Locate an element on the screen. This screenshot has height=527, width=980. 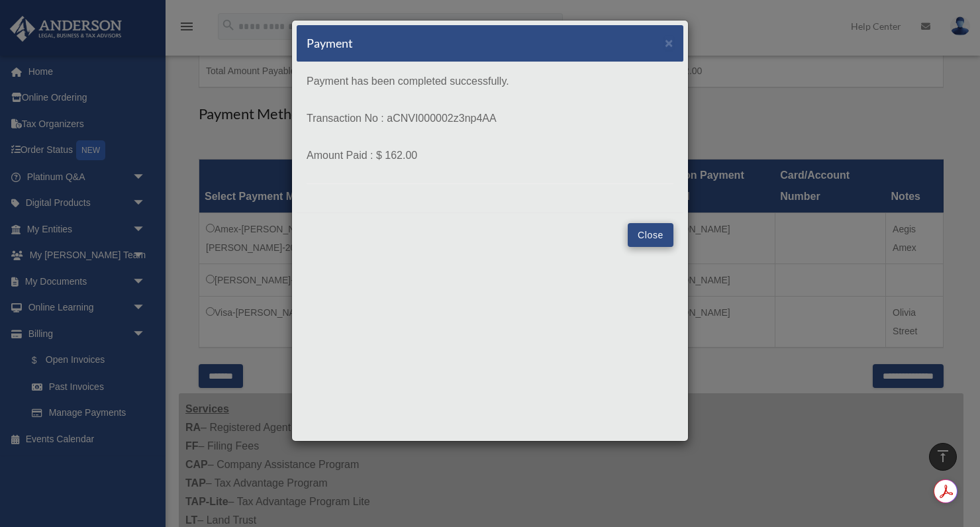
p: Transaction No : aCNVI000002z3np4AA is located at coordinates (490, 118).